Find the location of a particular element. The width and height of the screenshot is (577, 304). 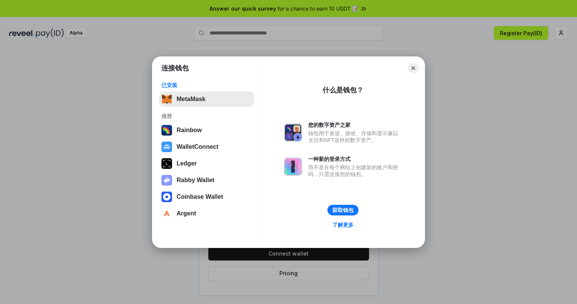

img: svg+xml,%3Csvg%20fill%3D%22none%22%20height%3D%2233%22%20viewBox%3D%220%200%2035%2033%22%20width%... is located at coordinates (167, 99).